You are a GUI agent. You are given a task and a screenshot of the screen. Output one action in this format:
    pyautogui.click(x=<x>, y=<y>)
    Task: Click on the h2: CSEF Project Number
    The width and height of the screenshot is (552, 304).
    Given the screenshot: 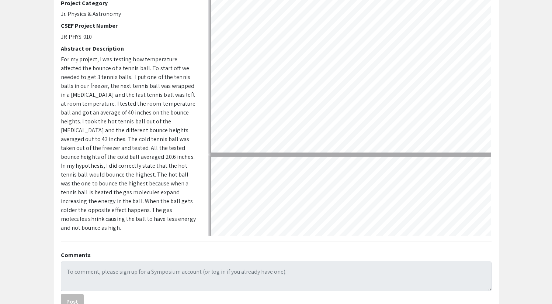 What is the action you would take?
    pyautogui.click(x=129, y=25)
    